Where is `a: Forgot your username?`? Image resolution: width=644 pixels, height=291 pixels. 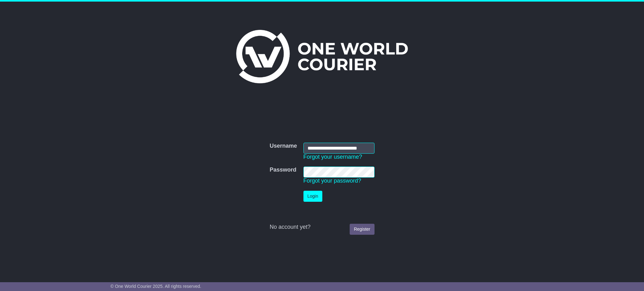 a: Forgot your username? is located at coordinates (332, 157).